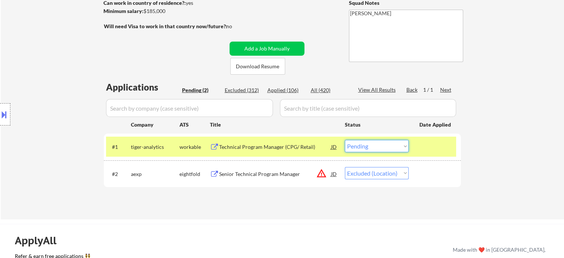 This screenshot has height=258, width=564. What do you see at coordinates (273, 125) in the screenshot?
I see `div: Title` at bounding box center [273, 125].